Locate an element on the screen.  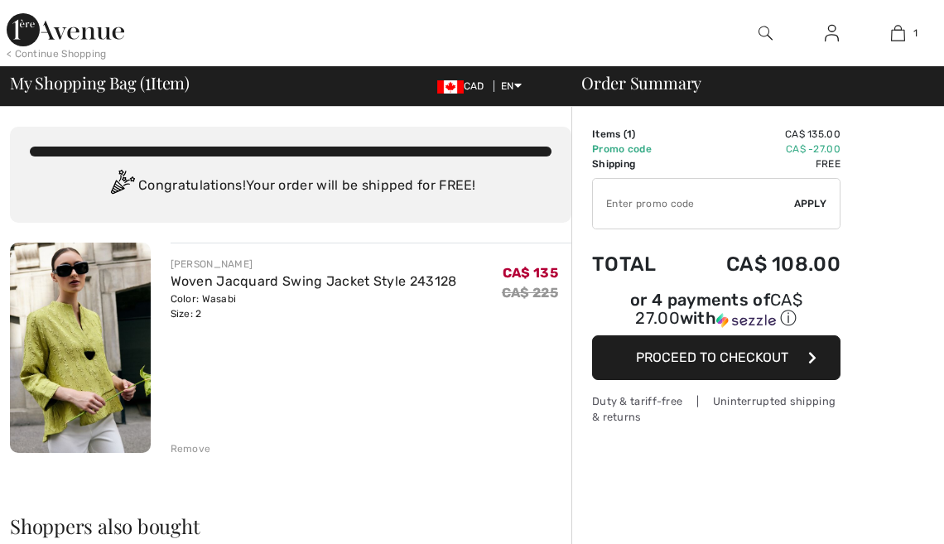
div: or 4 payments ofCA$ 27.00withSezzle Click to learn more about Sezzle is located at coordinates (716, 314).